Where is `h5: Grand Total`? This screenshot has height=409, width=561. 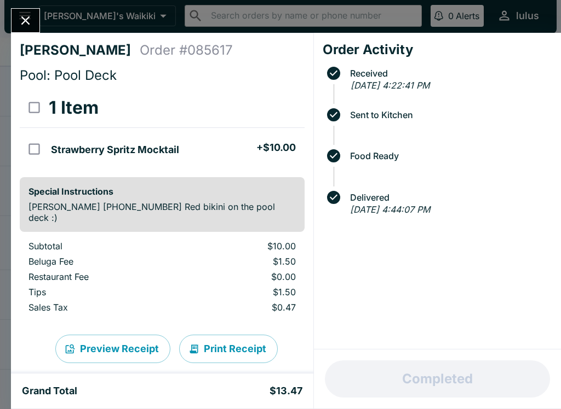
h5: Grand Total is located at coordinates (49, 391).